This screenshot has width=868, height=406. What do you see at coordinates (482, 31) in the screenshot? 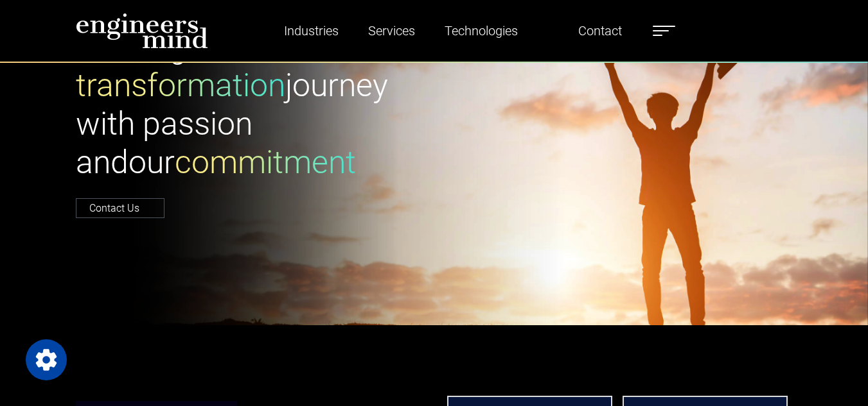
I see `a: Technologies` at bounding box center [482, 31].